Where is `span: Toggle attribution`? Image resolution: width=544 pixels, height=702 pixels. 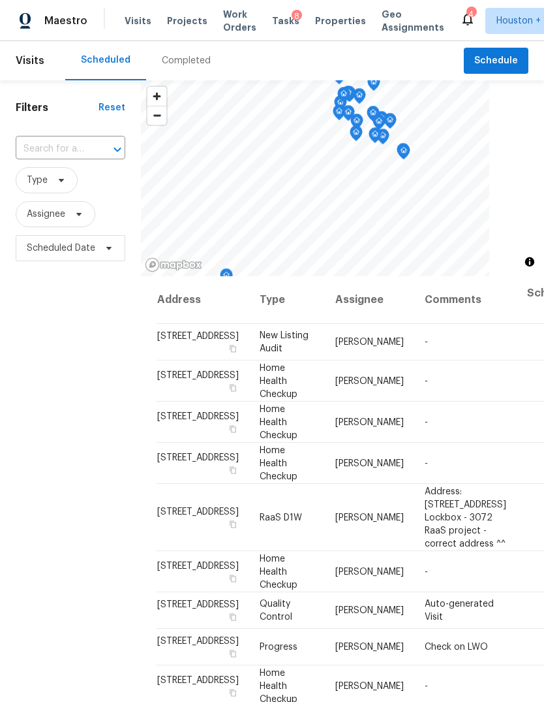
span: Toggle attribution is located at coordinates (530, 262).